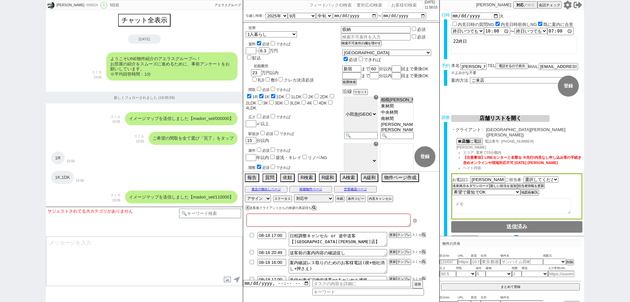  Describe the element at coordinates (481, 268) in the screenshot. I see `span: 築年` at that location.